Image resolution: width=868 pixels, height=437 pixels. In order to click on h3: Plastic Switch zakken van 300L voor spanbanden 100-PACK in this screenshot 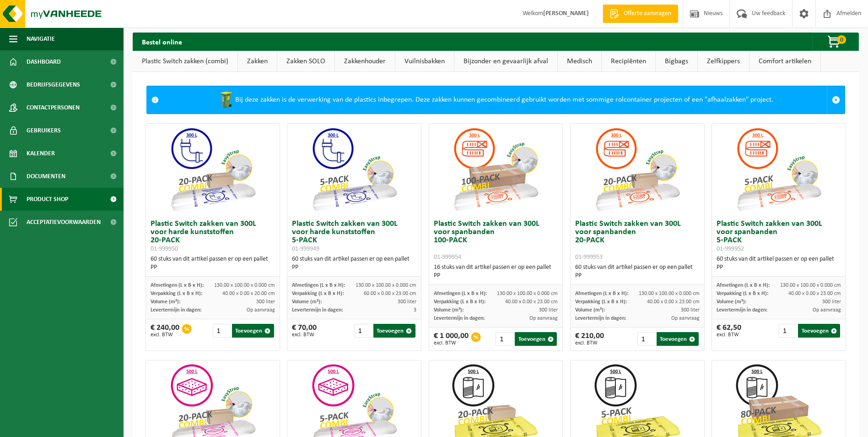, I will do `click(496, 240)`.